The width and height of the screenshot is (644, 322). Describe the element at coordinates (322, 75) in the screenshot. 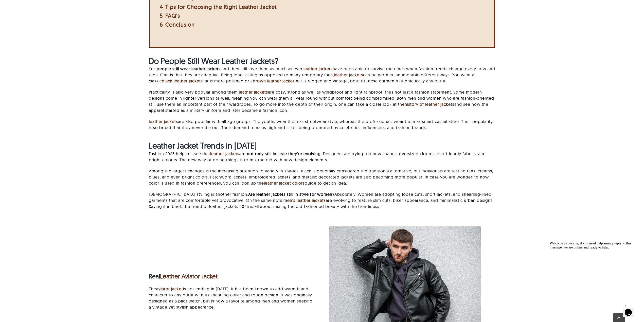

I see `p: Yes, and they still love them as much as ever. have been able to survive the times when fashion t...` at that location.